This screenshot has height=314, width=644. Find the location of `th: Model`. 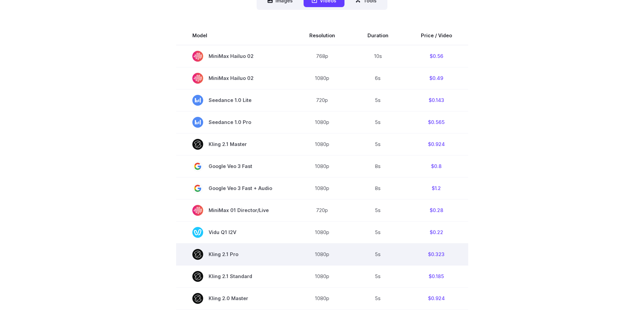

th: Model is located at coordinates (235, 35).